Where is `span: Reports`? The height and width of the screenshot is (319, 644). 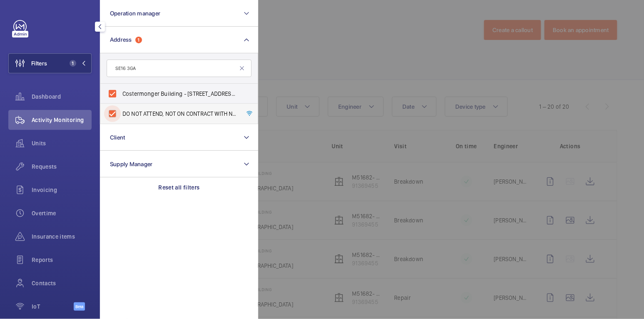
span: Reports is located at coordinates (61, 260).